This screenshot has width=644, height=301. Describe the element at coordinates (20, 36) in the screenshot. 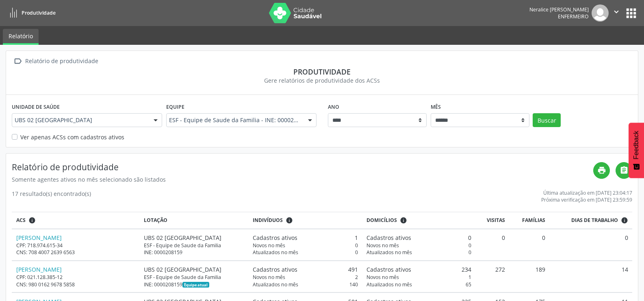

I see `a: Relatório` at that location.